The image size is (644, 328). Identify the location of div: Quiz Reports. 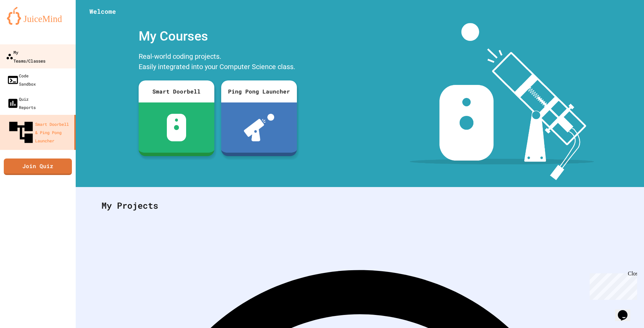
(21, 103).